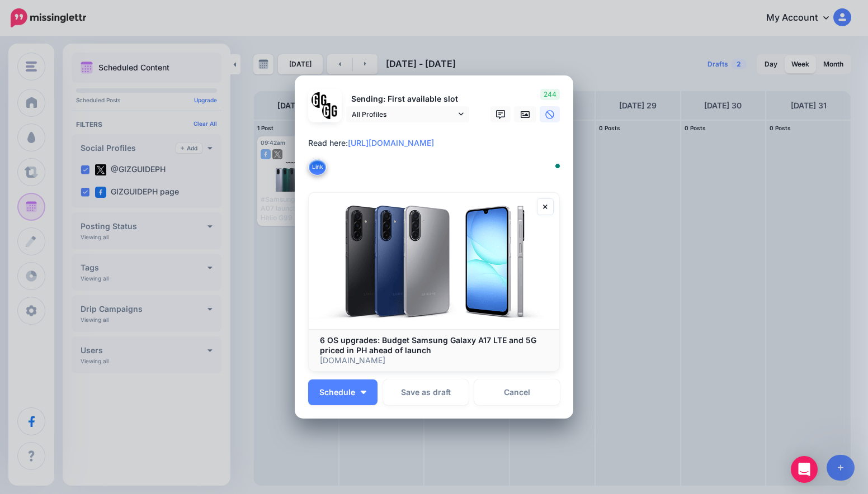  Describe the element at coordinates (437, 157) in the screenshot. I see `textarea: To enrich screen reader interactions, please activate Accessibility in Grammarly extension settings` at that location.